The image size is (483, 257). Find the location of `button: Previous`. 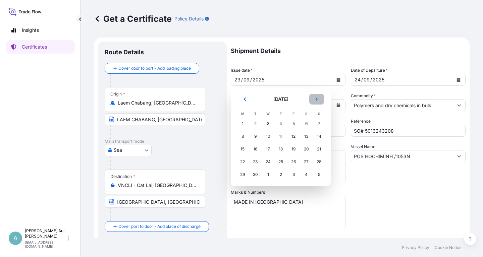

button: Previous is located at coordinates (245, 99).